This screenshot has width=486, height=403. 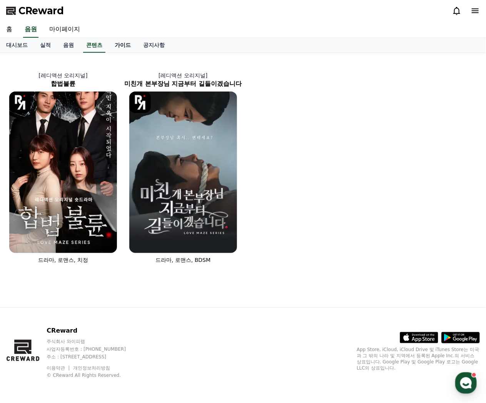 What do you see at coordinates (75, 259) in the screenshot?
I see `span: 대화` at bounding box center [75, 259].